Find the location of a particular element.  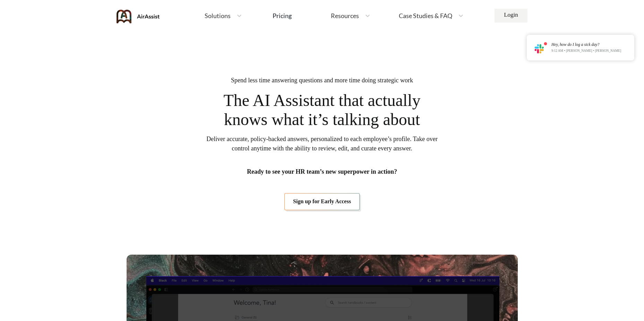

span: Case Studies & FAQ is located at coordinates (426, 16).